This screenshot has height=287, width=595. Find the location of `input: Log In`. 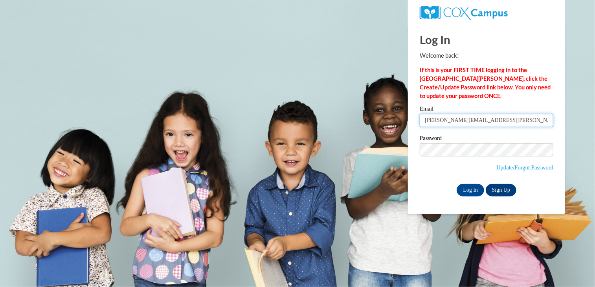

input: Log In is located at coordinates (470, 190).